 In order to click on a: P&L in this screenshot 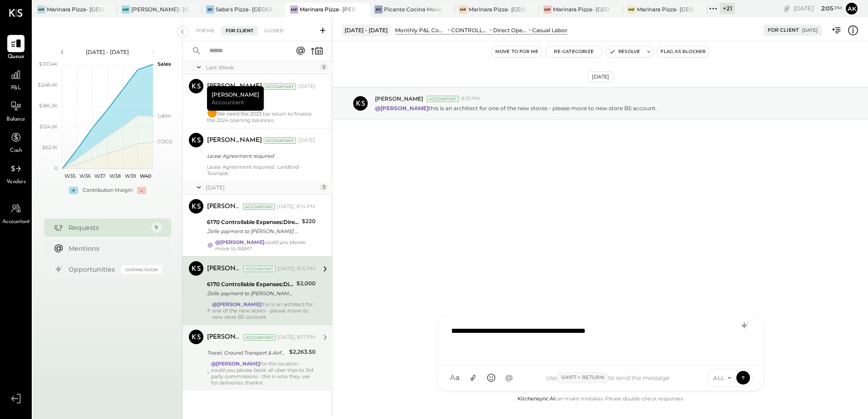, I will do `click(16, 79)`.